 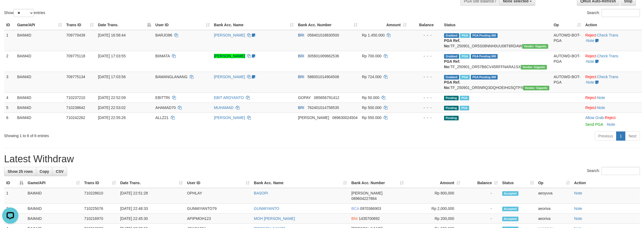 I want to click on td: Rp 2,000,000, so click(x=434, y=209).